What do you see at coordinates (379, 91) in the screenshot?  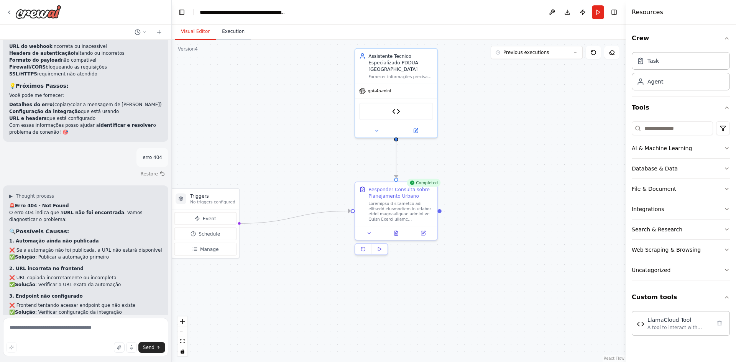 I see `span: gpt-4o-mini` at bounding box center [379, 91].